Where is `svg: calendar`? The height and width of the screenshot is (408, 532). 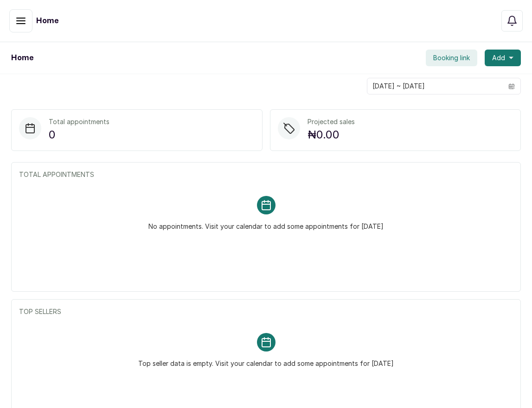
svg: calendar is located at coordinates (512, 86).